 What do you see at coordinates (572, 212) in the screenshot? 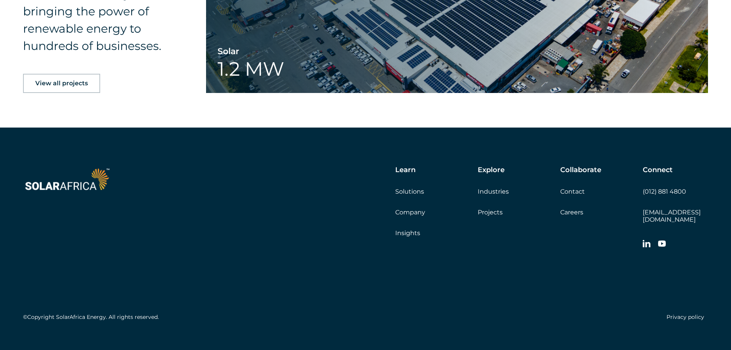
I see `a: Careers` at bounding box center [572, 212].